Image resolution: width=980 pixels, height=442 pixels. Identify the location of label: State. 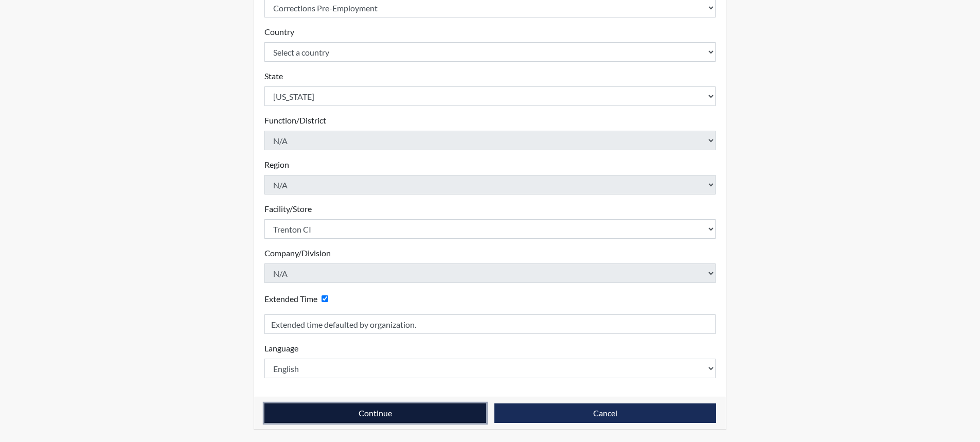
(274, 76).